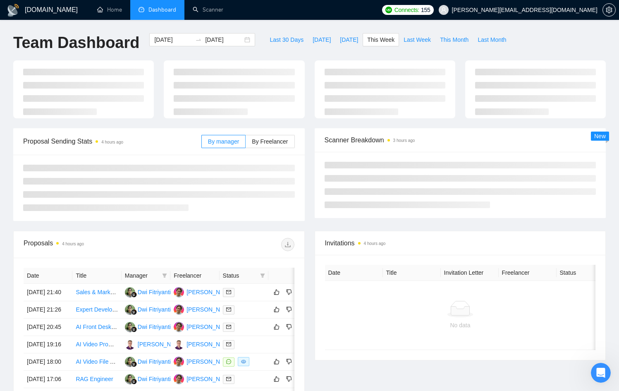 The width and height of the screenshot is (619, 391). Describe the element at coordinates (244, 362) in the screenshot. I see `span: eye` at that location.